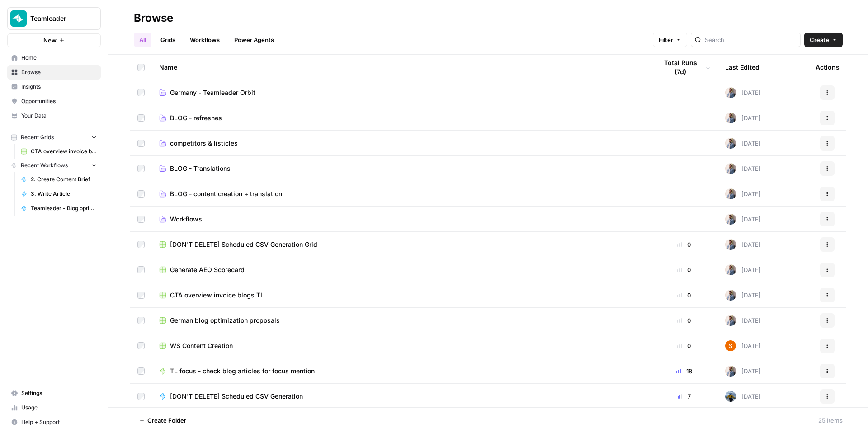 The image size is (868, 433). I want to click on span: 2. Create Content Brief, so click(64, 180).